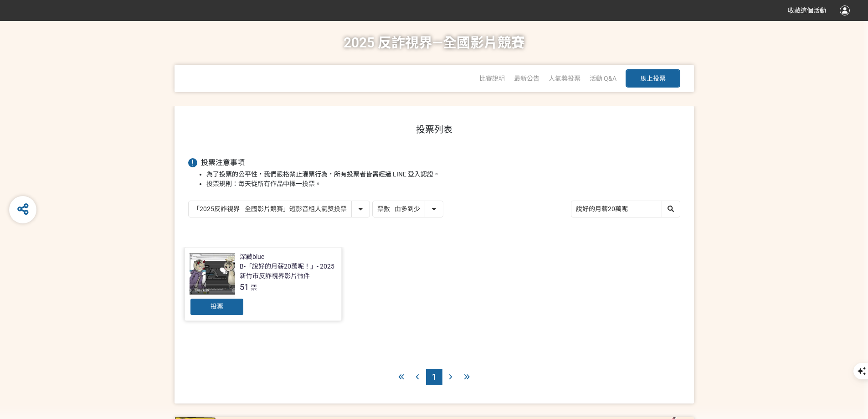  I want to click on li: 投票規則：每天從所有作品中擇一投票。, so click(443, 183).